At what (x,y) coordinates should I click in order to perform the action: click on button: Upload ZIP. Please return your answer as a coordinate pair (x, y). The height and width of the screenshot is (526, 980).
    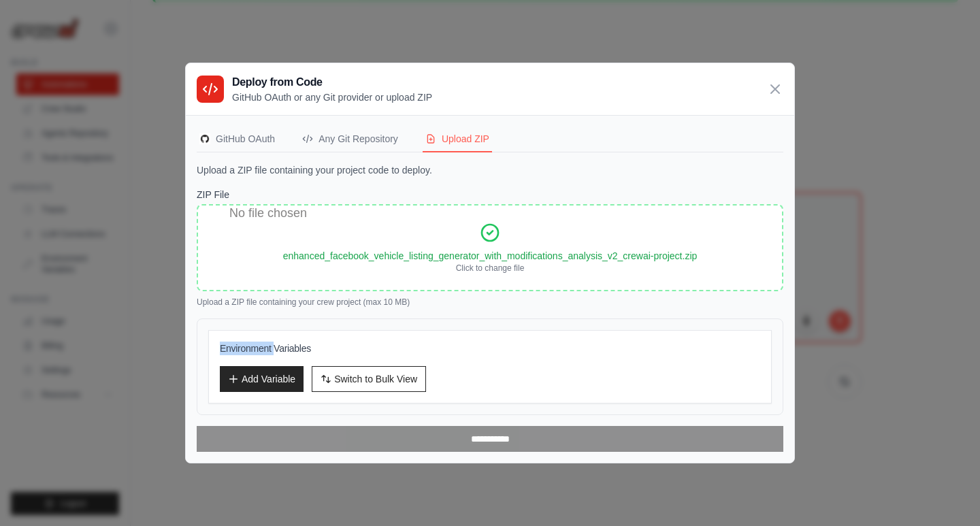
    Looking at the image, I should click on (458, 139).